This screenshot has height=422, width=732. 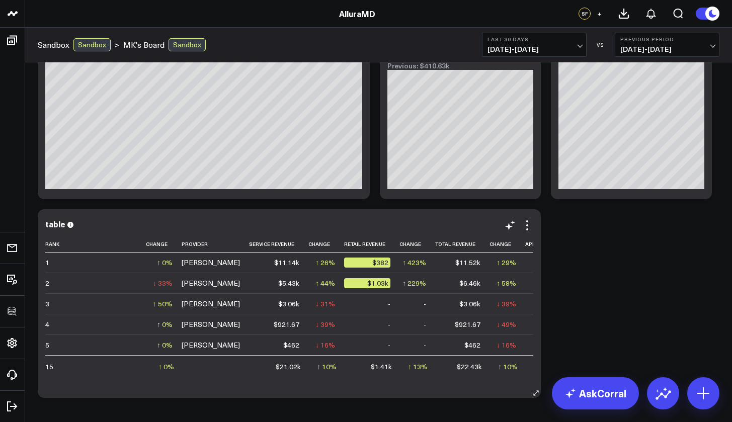 I want to click on div: 5, so click(x=47, y=345).